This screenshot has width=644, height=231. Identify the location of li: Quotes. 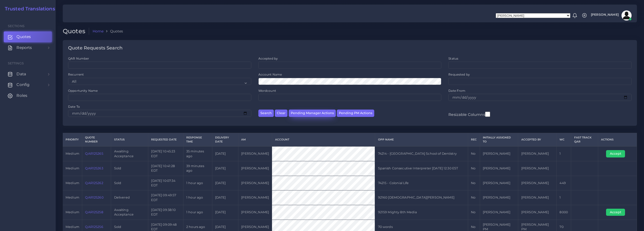
(113, 31).